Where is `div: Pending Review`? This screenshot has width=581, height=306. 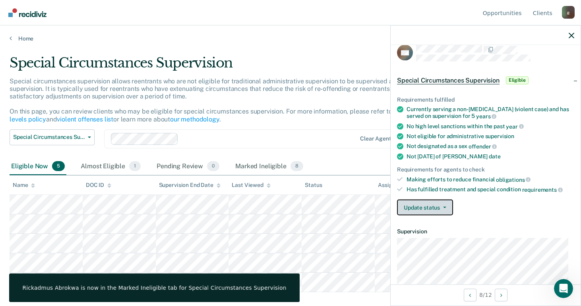
div: Pending Review is located at coordinates (188, 167).